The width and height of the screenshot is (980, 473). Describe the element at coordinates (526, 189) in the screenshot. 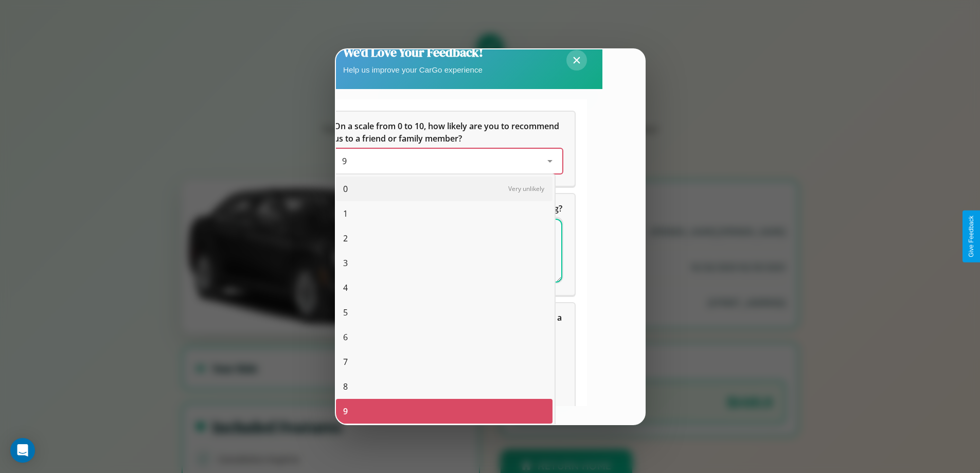

I see `span: Very unlikely` at that location.